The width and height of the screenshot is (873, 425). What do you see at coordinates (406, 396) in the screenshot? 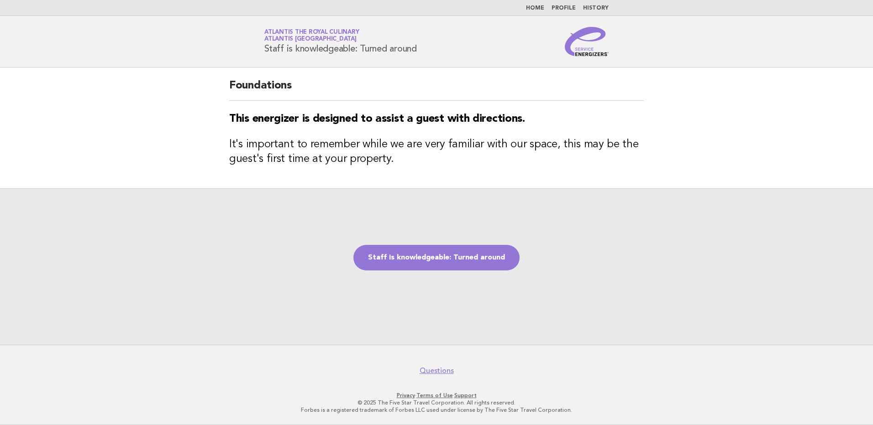
I see `a: Privacy` at bounding box center [406, 396].